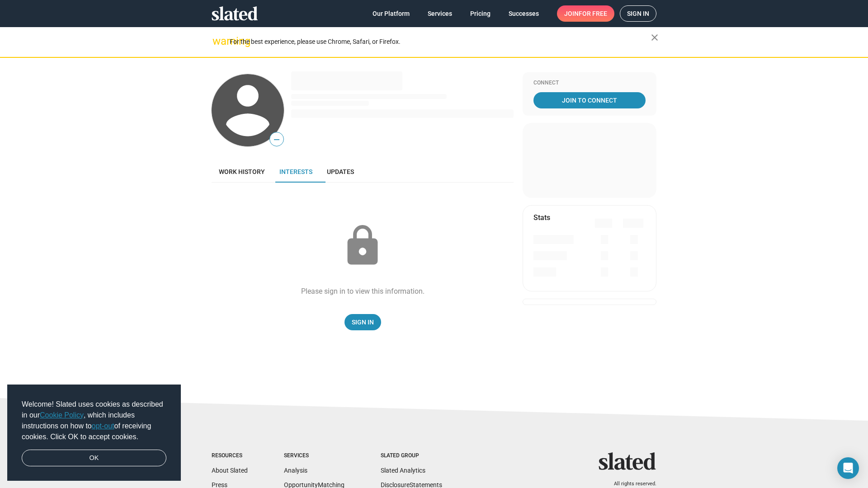  I want to click on mat-icon: warning, so click(218, 41).